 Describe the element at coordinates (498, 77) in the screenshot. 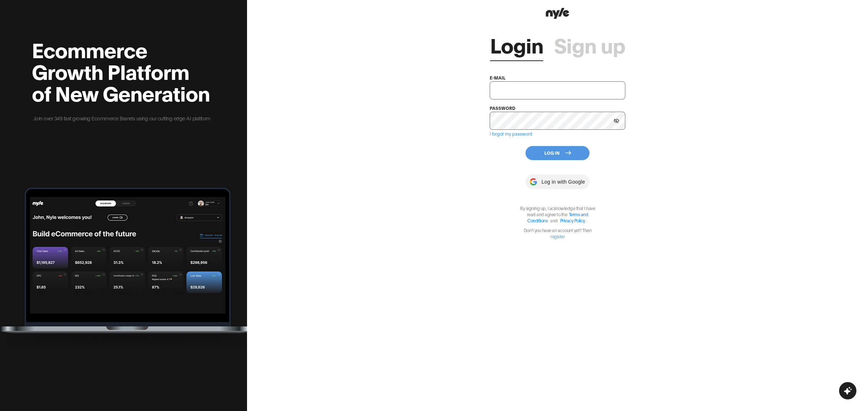

I see `label: e-mail` at that location.